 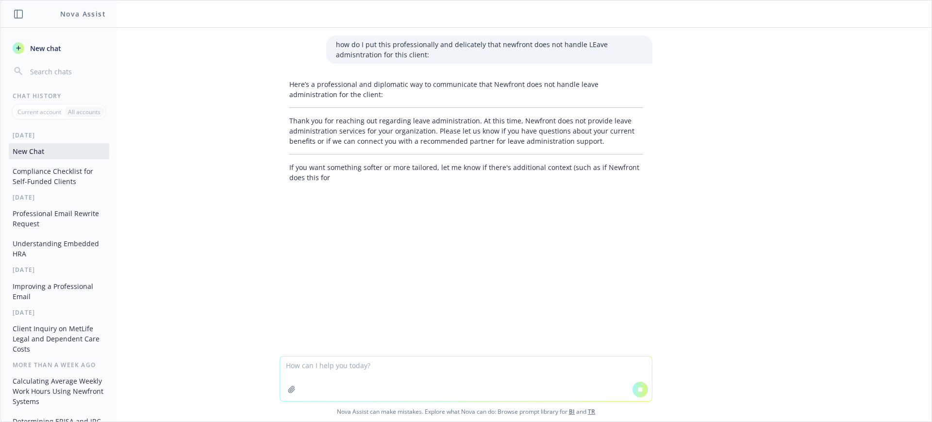 I want to click on button: Compliance Checklist for Self-Funded Clients, so click(x=59, y=176).